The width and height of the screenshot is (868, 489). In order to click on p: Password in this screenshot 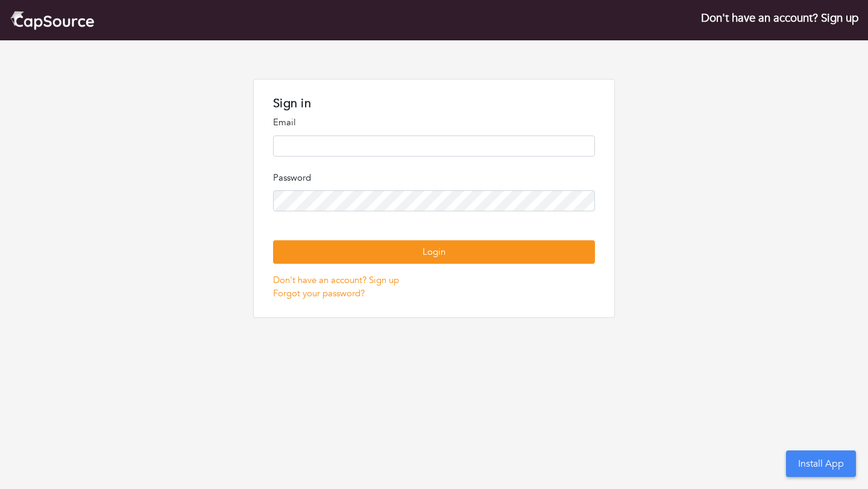, I will do `click(434, 178)`.